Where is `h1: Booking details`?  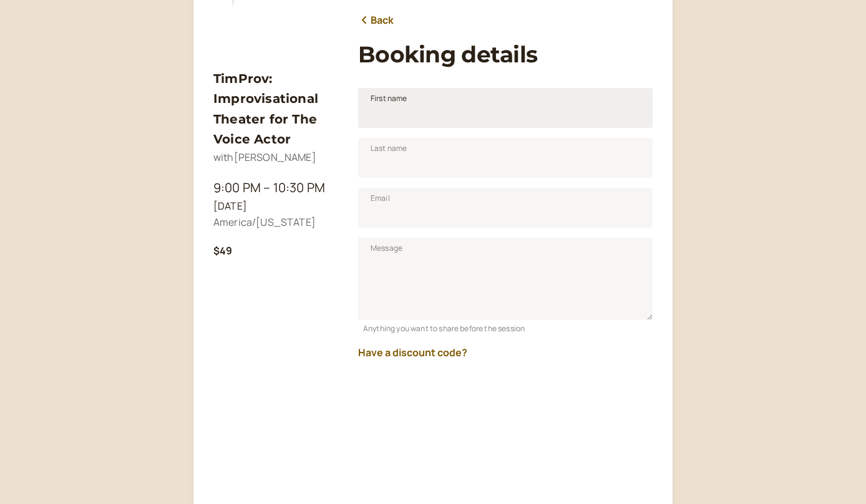
h1: Booking details is located at coordinates (505, 54).